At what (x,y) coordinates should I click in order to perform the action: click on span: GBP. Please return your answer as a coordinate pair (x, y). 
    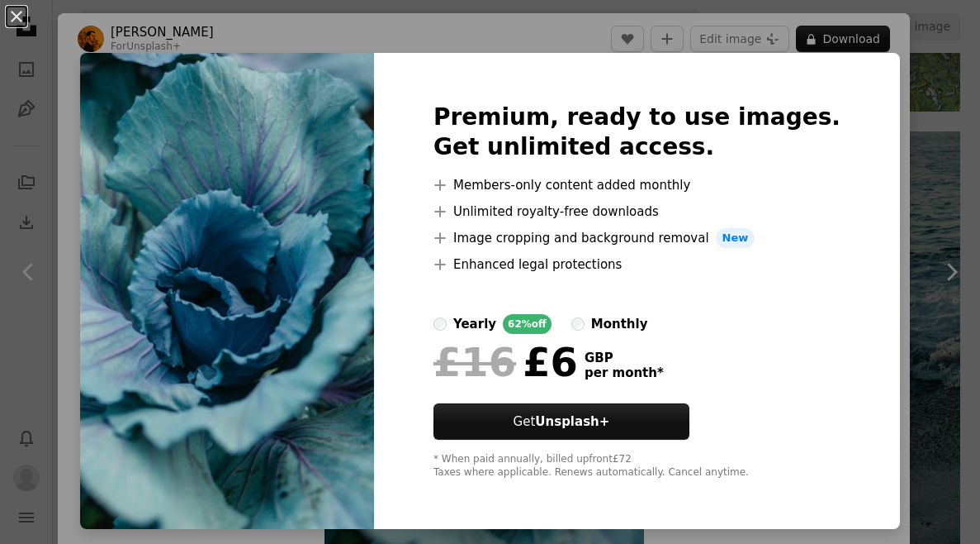
    Looking at the image, I should click on (625, 358).